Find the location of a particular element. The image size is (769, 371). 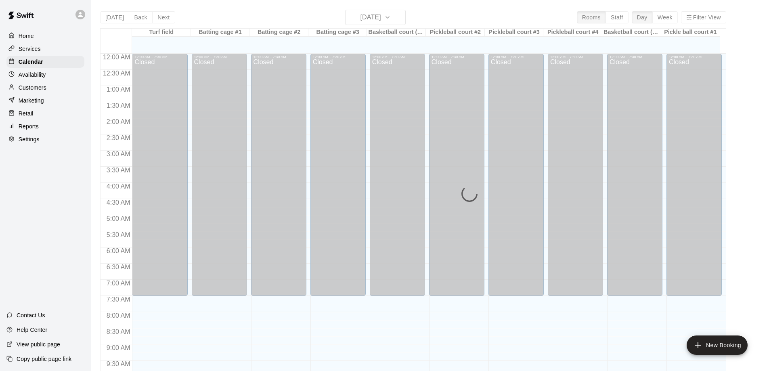

div: Reports is located at coordinates (45, 126).